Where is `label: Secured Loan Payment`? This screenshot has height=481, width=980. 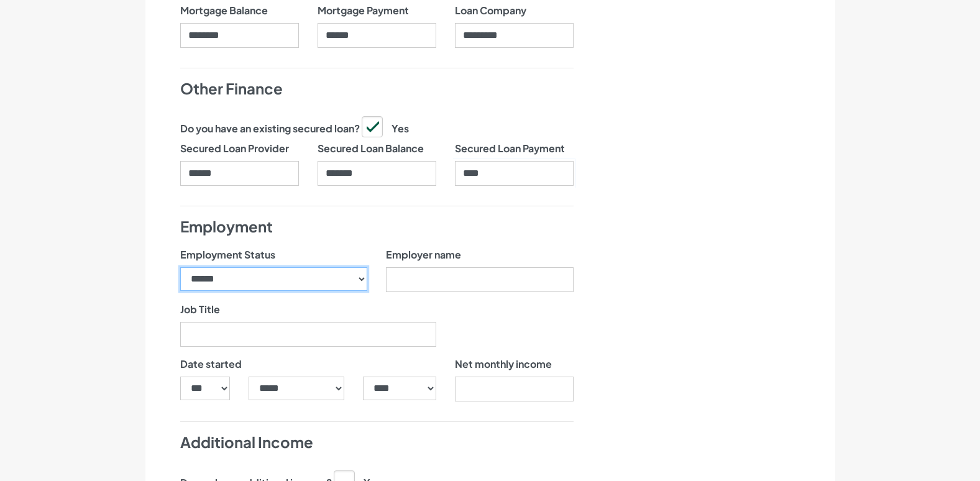 label: Secured Loan Payment is located at coordinates (510, 149).